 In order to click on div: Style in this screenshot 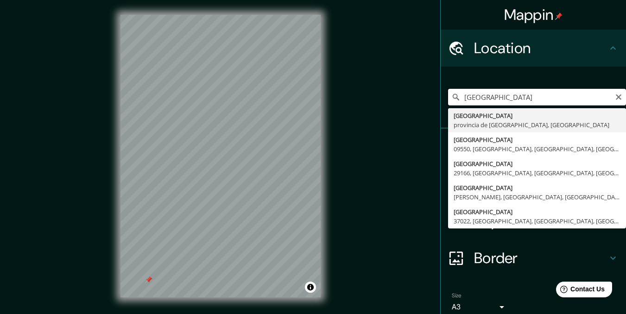, I will do `click(533, 184)`.